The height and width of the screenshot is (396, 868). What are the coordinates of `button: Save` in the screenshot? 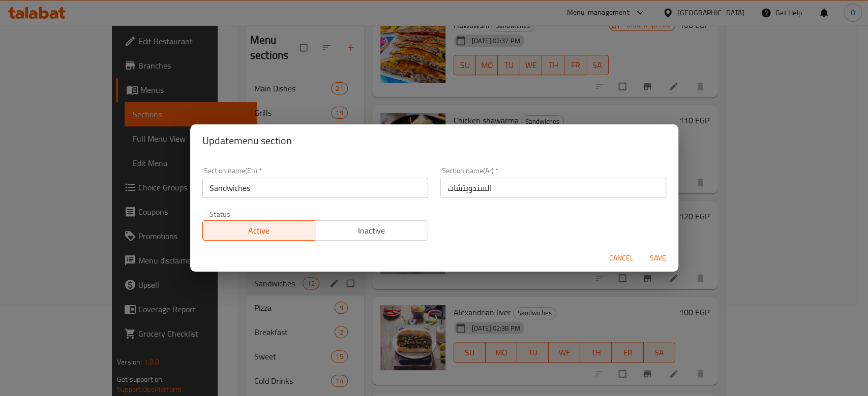 It's located at (658, 258).